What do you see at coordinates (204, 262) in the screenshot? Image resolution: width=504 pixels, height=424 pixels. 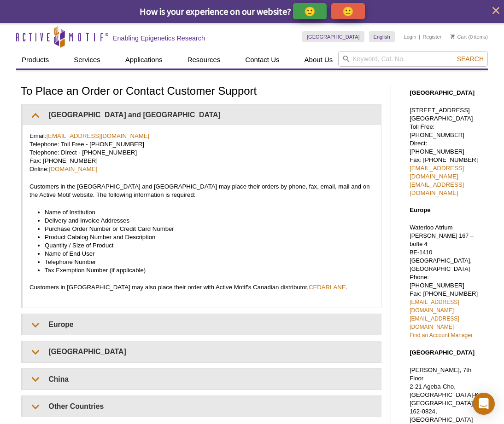 I see `li: Telephone Number` at bounding box center [204, 262].